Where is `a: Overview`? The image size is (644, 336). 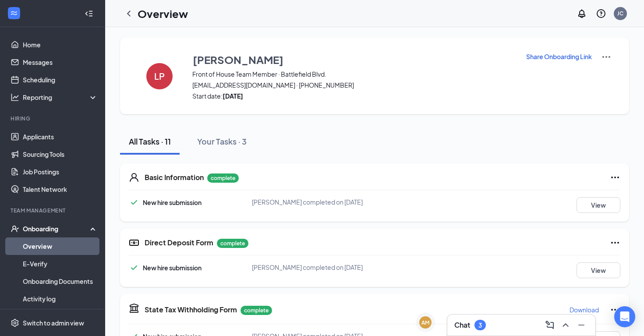
a: Overview is located at coordinates (60, 246).